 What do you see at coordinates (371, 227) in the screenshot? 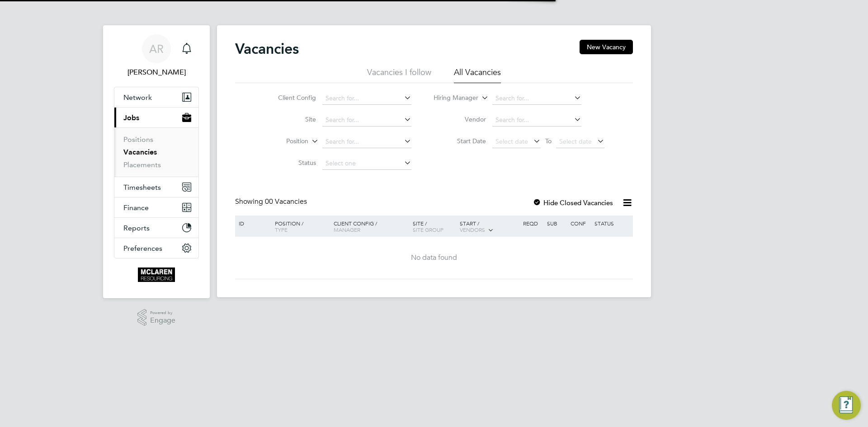
I see `div: Client Config /` at bounding box center [371, 227].